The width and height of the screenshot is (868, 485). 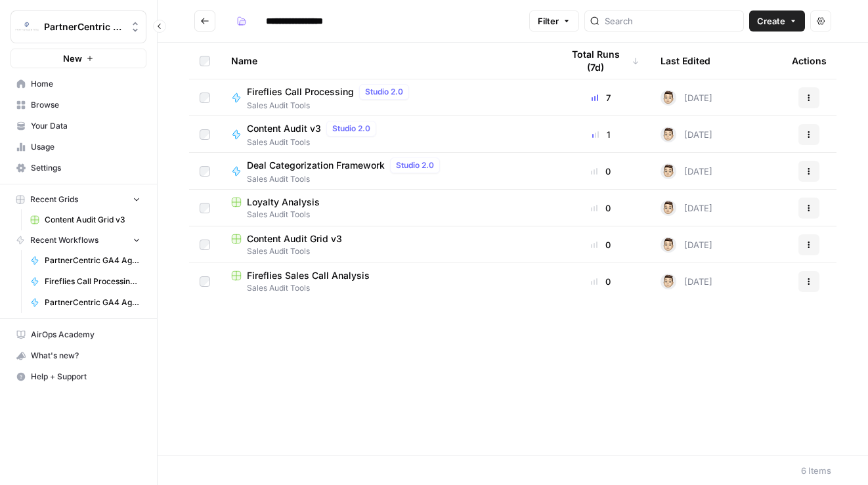 I want to click on span: Loyalty Analysis, so click(x=283, y=202).